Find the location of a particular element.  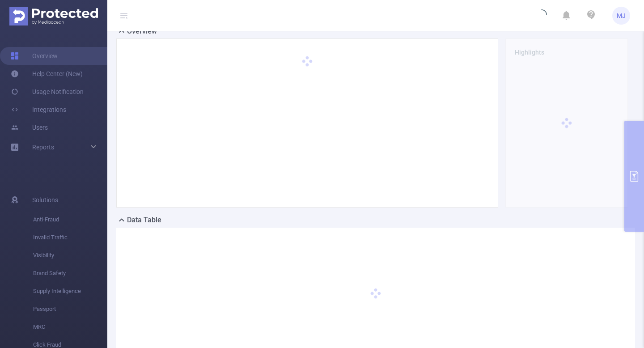

h2: Data Table is located at coordinates (144, 220).